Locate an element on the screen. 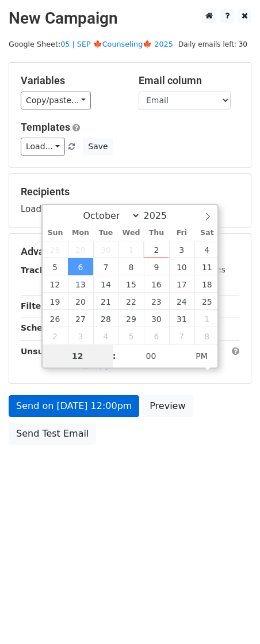  span: September 29, 2025 is located at coordinates (81, 249).